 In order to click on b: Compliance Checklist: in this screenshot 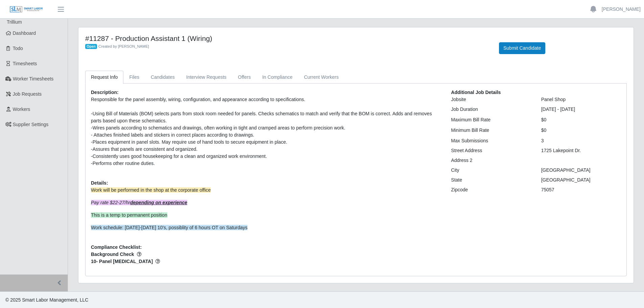, I will do `click(116, 247)`.